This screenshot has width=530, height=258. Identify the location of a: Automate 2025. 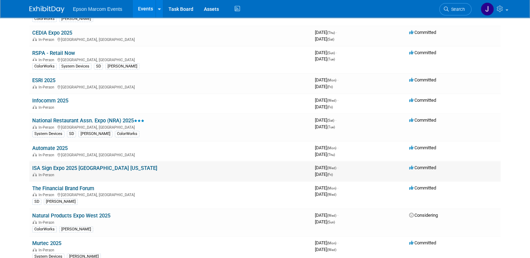
(50, 149).